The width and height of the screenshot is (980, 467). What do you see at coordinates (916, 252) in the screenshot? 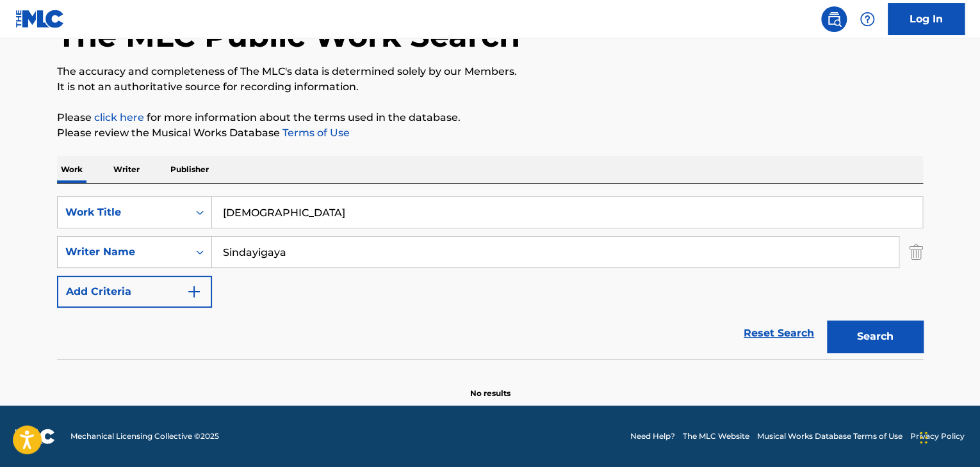
I see `img: Delete Criterion` at bounding box center [916, 252].